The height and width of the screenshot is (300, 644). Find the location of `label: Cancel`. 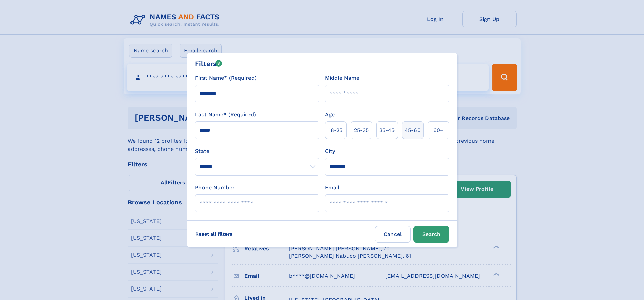

label: Cancel is located at coordinates (393, 234).